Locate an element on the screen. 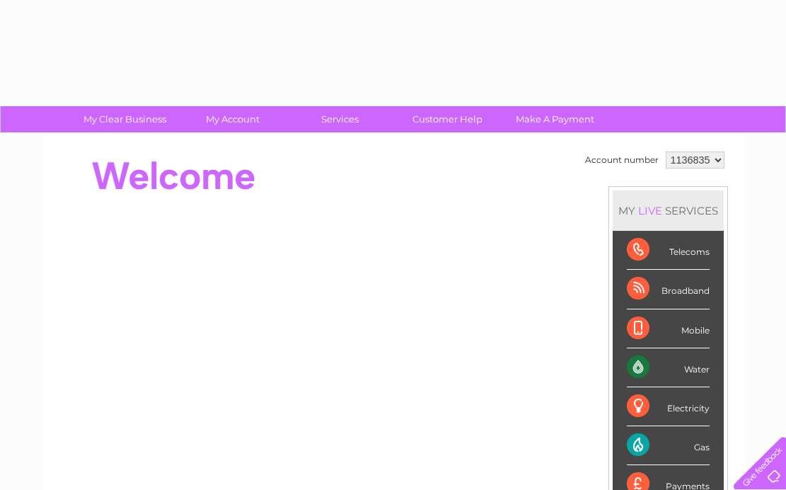 The width and height of the screenshot is (786, 490). div: MY SERVICES is located at coordinates (668, 210).